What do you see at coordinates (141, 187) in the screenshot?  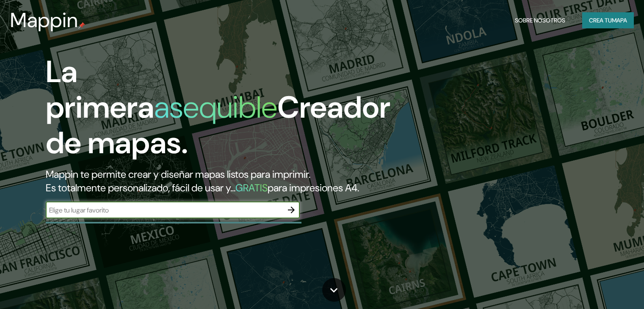 I see `font: Es totalmente personalizado, fácil de usar y...` at bounding box center [141, 187].